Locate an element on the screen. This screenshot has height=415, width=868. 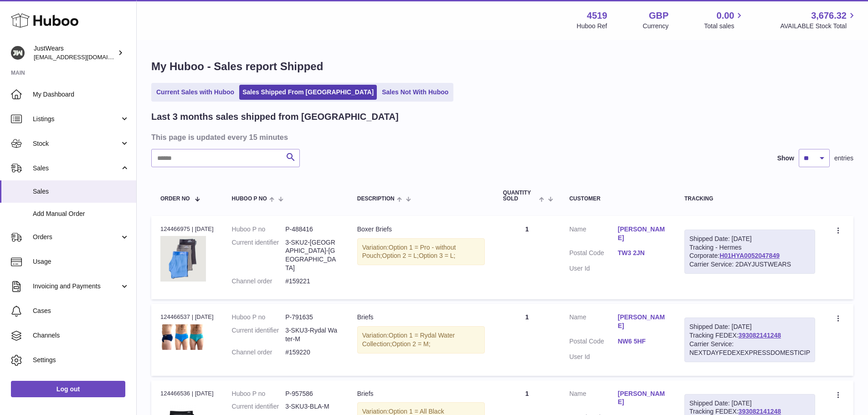
img: 45191687880439.png is located at coordinates (183, 337).